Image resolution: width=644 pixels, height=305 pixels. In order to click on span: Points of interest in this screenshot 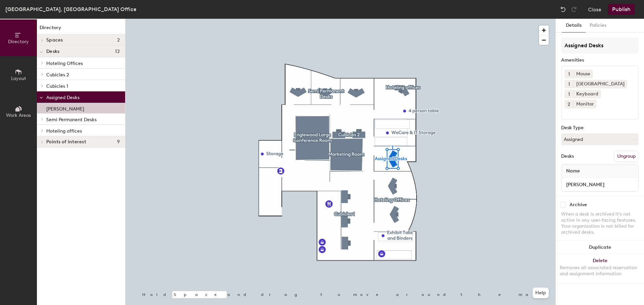, I will do `click(66, 142)`.